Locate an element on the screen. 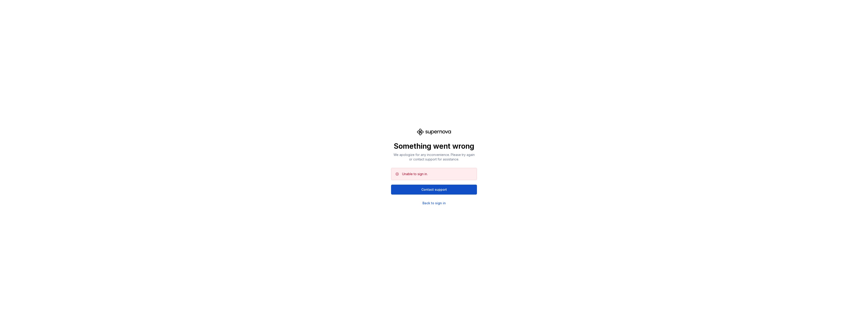 This screenshot has width=868, height=334. a: Back to sign in is located at coordinates (434, 203).